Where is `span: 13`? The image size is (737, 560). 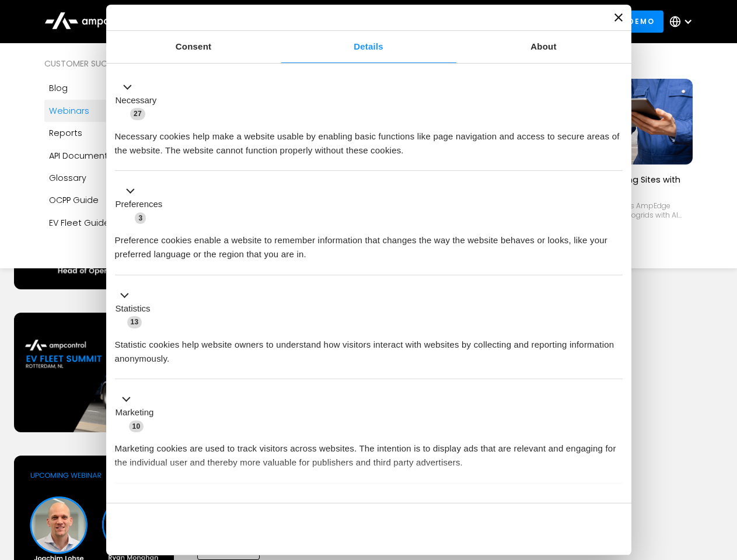 span: 13 is located at coordinates (135, 322).